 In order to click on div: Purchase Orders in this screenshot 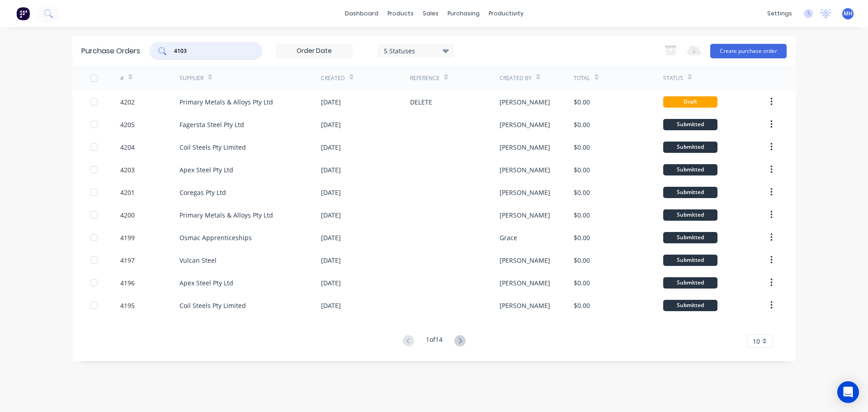, I will do `click(111, 51)`.